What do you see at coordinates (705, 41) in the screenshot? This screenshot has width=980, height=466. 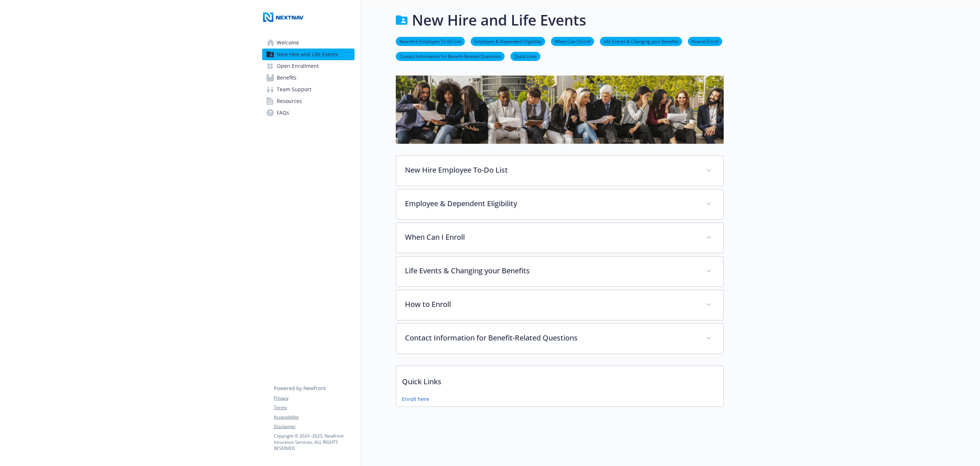 I see `a: How to Enroll` at bounding box center [705, 41].